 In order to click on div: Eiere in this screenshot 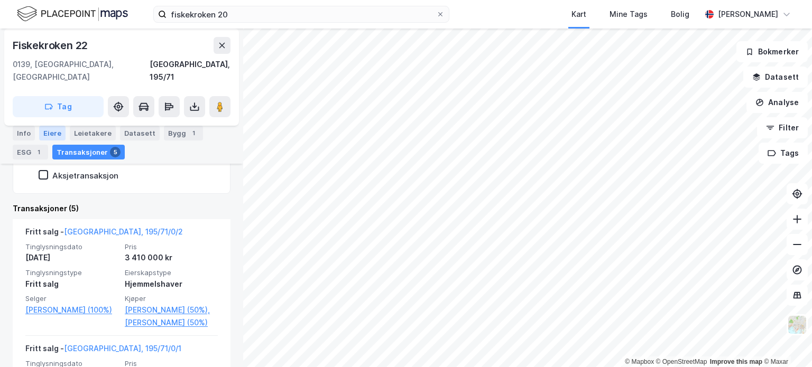, I will do `click(52, 133)`.